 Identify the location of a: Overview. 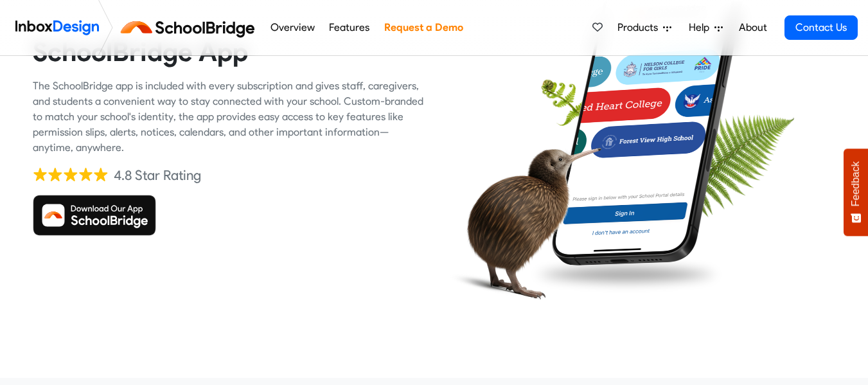
(292, 28).